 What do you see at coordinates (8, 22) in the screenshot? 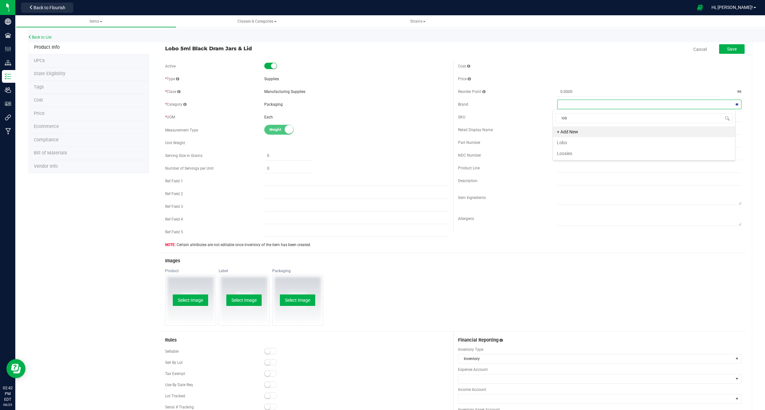
I see `inline-svg: Company` at bounding box center [8, 22].